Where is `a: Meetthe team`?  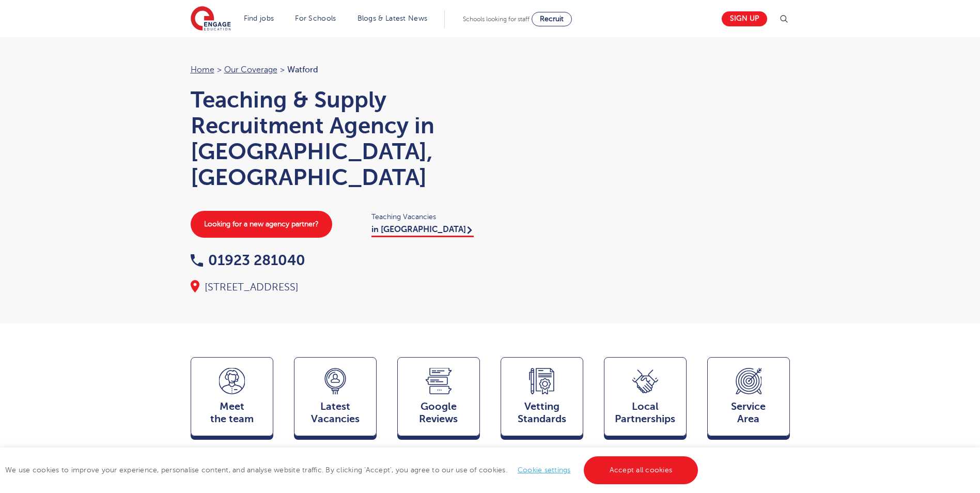 a: Meetthe team is located at coordinates (232, 399).